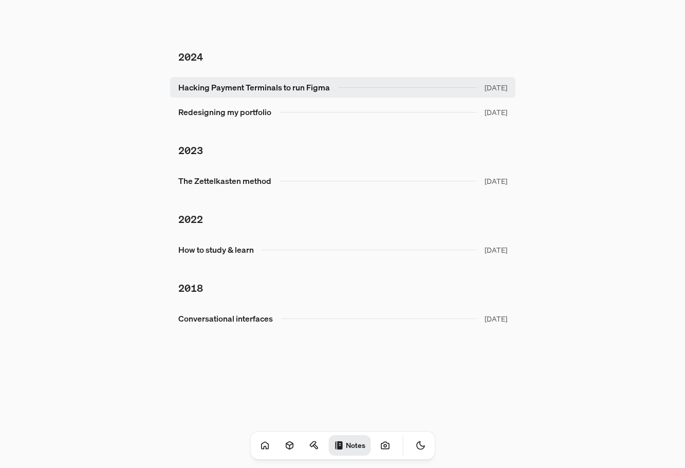 This screenshot has width=685, height=468. Describe the element at coordinates (349, 445) in the screenshot. I see `a: Notes` at that location.